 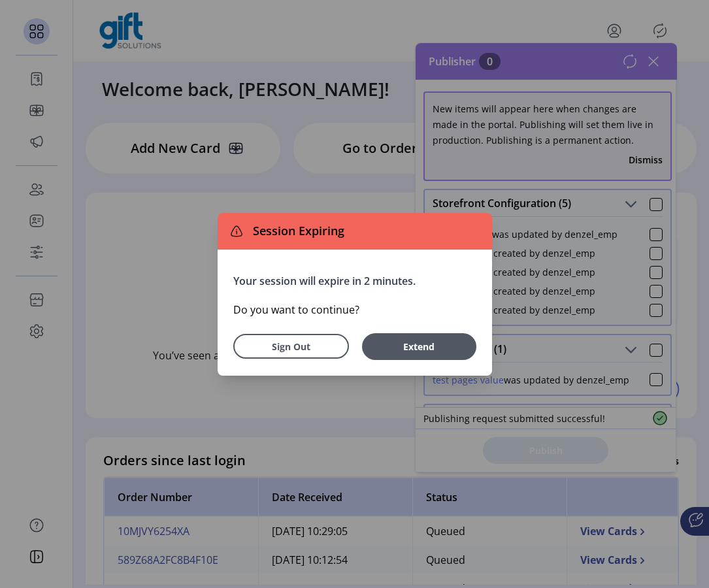 What do you see at coordinates (296, 231) in the screenshot?
I see `span: Session Expiring` at bounding box center [296, 231].